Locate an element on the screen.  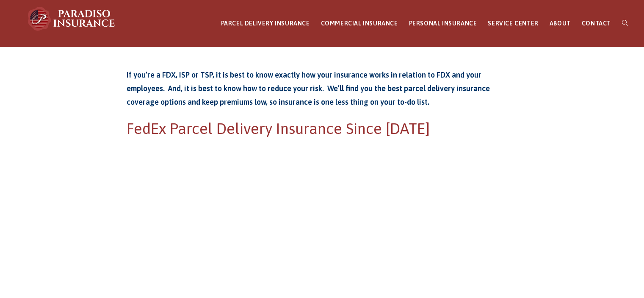
span: PERSONAL INSURANCE is located at coordinates (443, 23).